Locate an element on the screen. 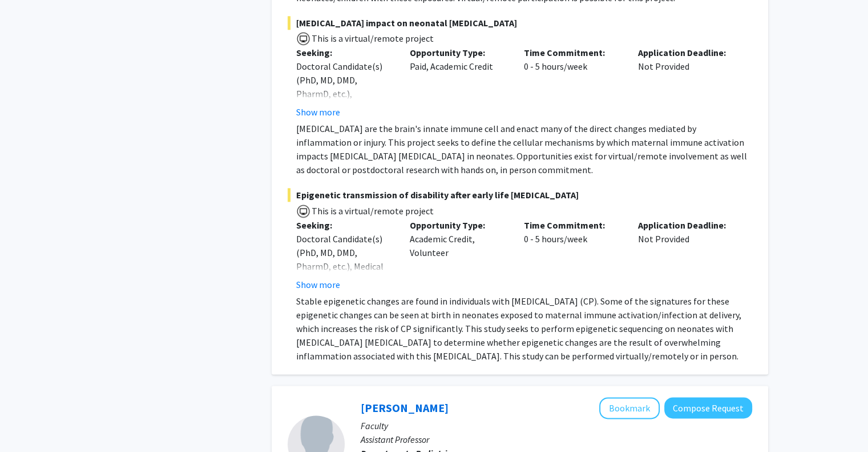 The image size is (868, 452). div: Doctoral Candidate(s) (PhD, MD, DMD, PharmD, etc.), Postdoctoral Researcher(s) / Research Staff, ... is located at coordinates (345, 114).